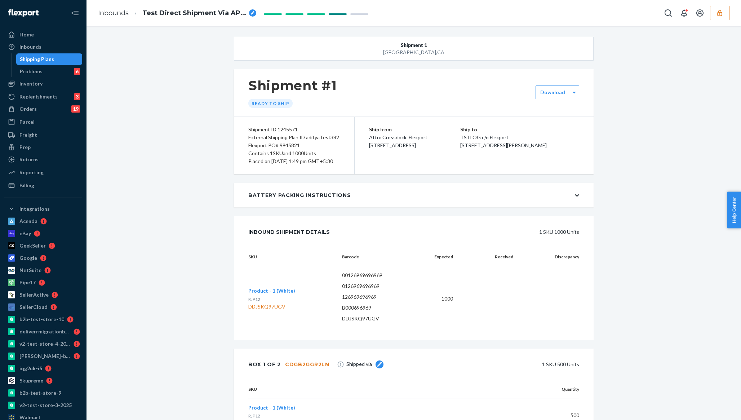  Describe the element at coordinates (43, 122) in the screenshot. I see `a: Parcel` at that location.